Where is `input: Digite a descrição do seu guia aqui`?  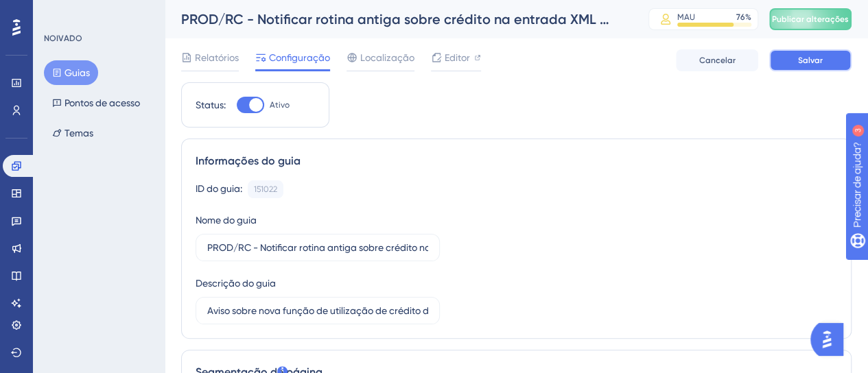
input: Digite a descrição do seu guia aqui is located at coordinates (318, 311).